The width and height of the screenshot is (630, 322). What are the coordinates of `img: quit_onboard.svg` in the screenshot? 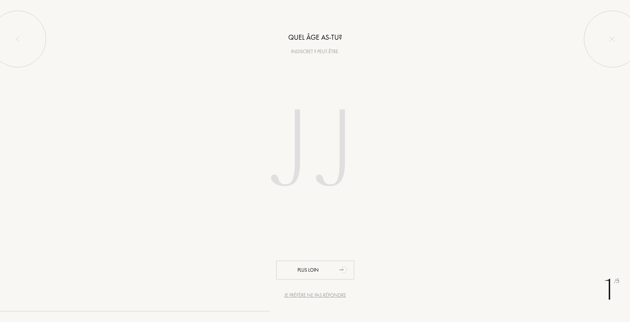 It's located at (612, 39).